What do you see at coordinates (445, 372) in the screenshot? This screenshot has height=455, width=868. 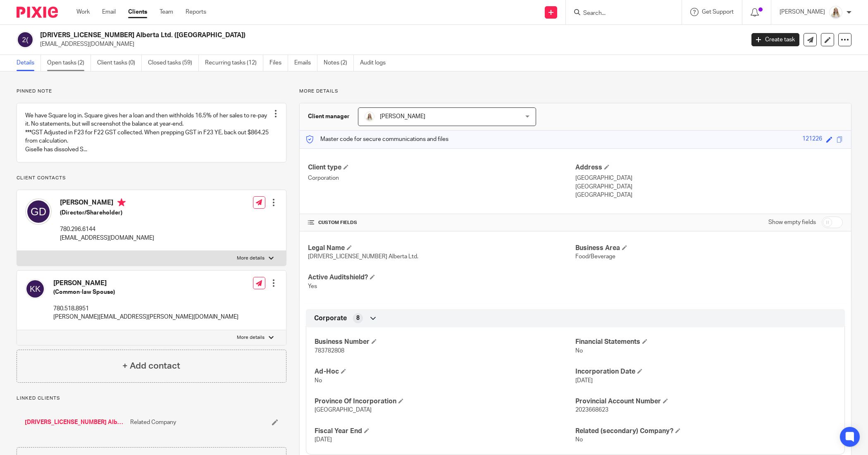 I see `h4: Ad-Hoc` at bounding box center [445, 372].